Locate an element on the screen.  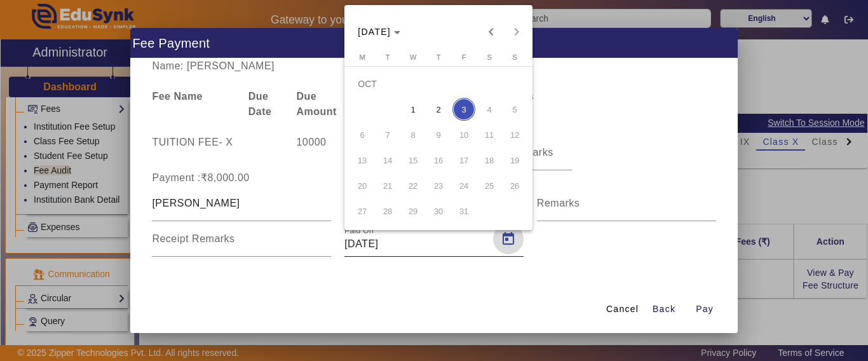
span: 11 is located at coordinates (489, 135).